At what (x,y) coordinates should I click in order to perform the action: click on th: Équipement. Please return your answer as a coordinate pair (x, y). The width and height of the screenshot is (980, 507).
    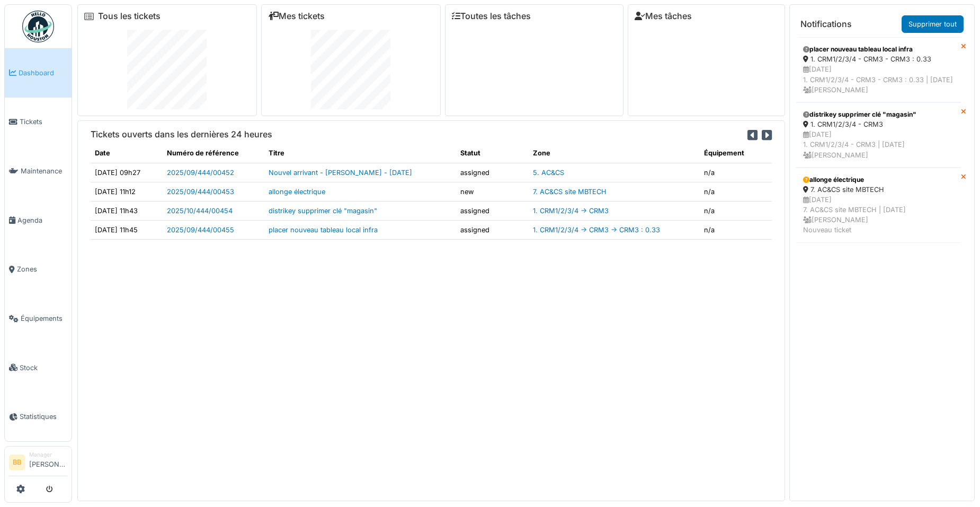
    Looking at the image, I should click on (736, 153).